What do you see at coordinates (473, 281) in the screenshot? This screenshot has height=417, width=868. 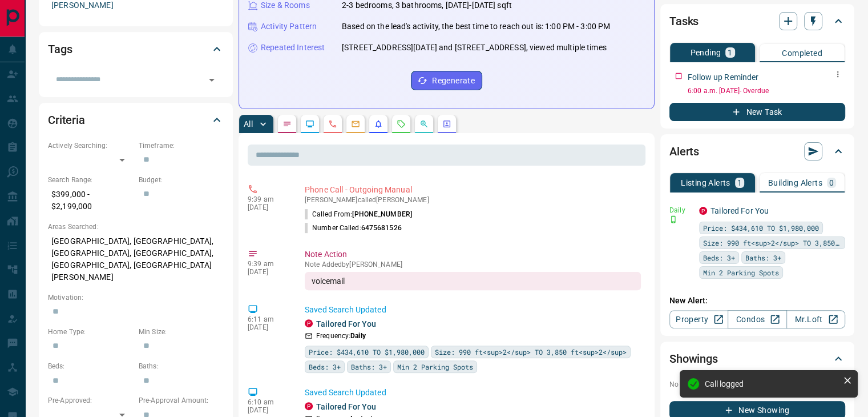 I see `div: voicemail` at bounding box center [473, 281].